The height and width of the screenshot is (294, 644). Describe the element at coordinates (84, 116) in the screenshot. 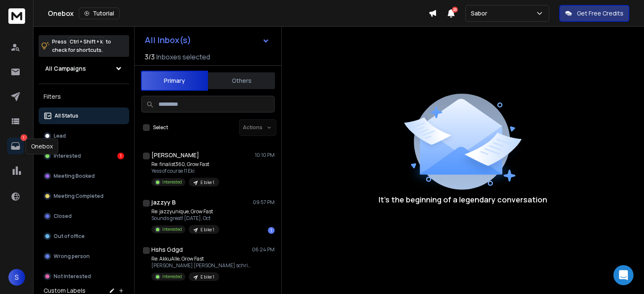

I see `button: All Status` at that location.